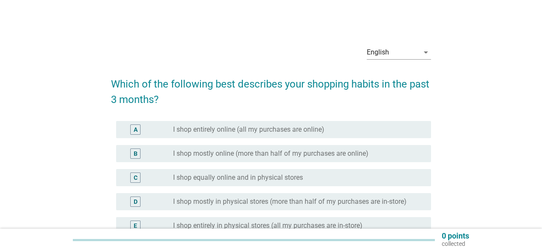  Describe the element at coordinates (426, 52) in the screenshot. I see `i: arrow_drop_down` at that location.